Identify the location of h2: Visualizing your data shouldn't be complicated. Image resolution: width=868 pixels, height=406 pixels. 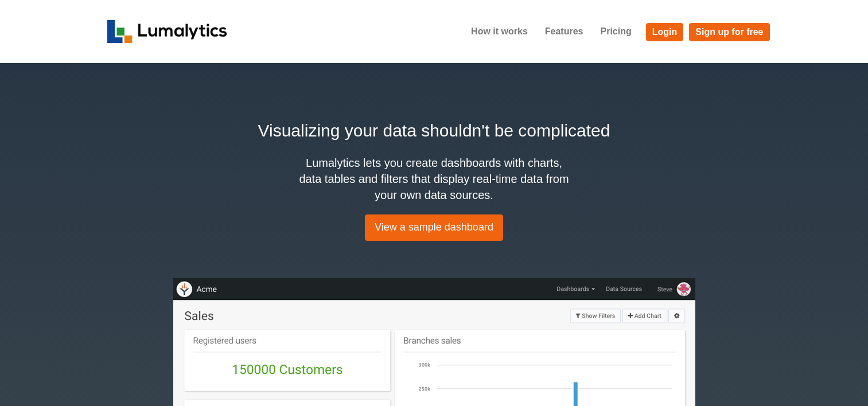
(434, 130).